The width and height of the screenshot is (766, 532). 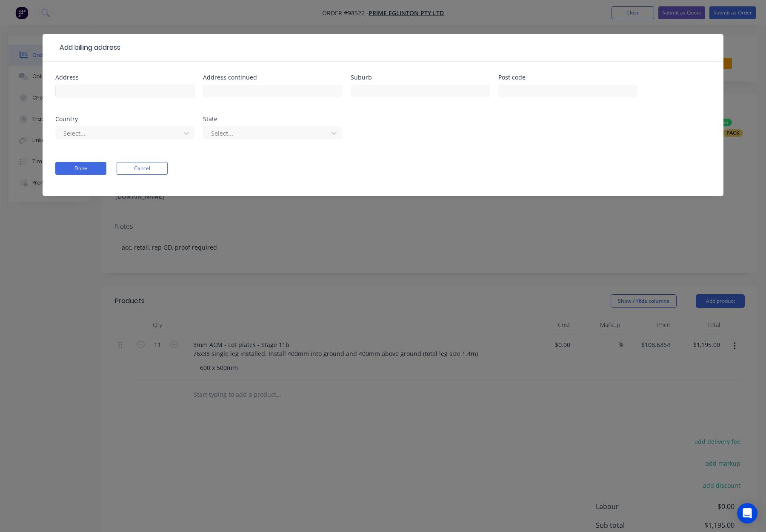 I want to click on div: State, so click(x=272, y=119).